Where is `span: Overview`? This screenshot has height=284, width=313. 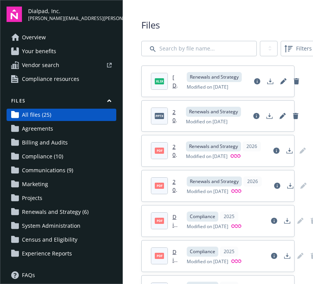 span: Overview is located at coordinates (34, 37).